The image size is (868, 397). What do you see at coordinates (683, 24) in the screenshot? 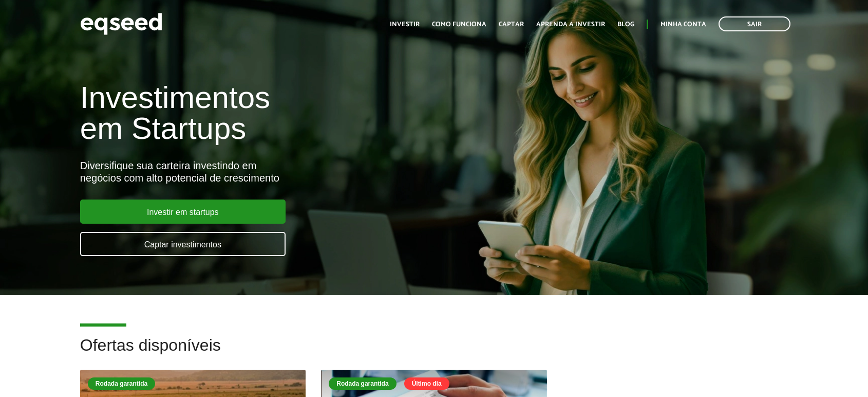
I see `a: Minha conta` at bounding box center [683, 24].